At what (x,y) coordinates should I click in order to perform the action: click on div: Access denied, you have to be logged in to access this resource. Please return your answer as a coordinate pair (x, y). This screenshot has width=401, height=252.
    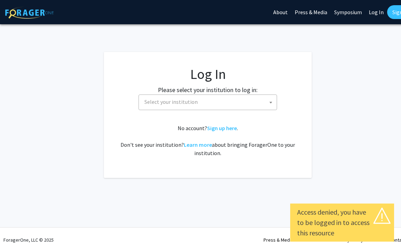
    Looking at the image, I should click on (342, 223).